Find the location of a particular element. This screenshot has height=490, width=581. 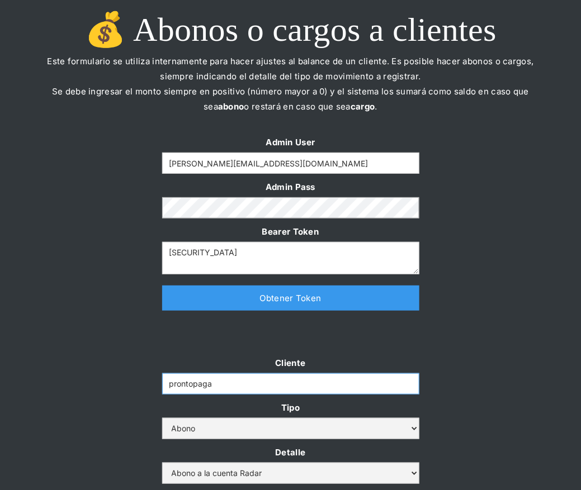

label: Detalle is located at coordinates (291, 452).